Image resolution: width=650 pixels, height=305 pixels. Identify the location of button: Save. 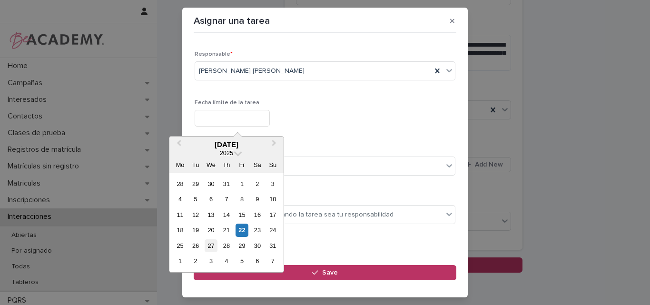
(325, 273).